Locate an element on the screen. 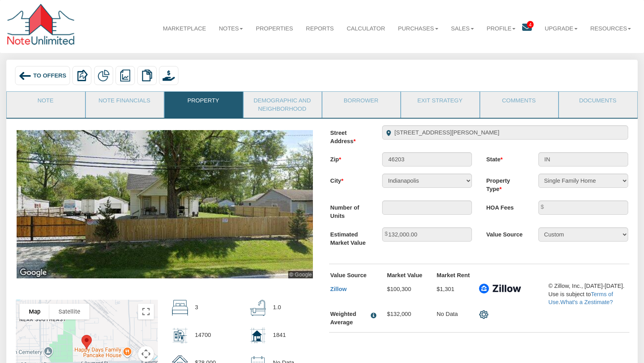  img: copy.png is located at coordinates (147, 75).